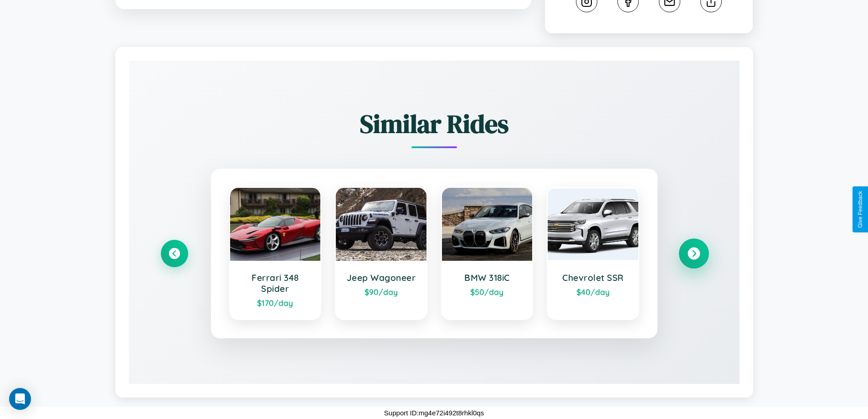  What do you see at coordinates (593, 278) in the screenshot?
I see `h3: Chevrolet SSR` at bounding box center [593, 278].